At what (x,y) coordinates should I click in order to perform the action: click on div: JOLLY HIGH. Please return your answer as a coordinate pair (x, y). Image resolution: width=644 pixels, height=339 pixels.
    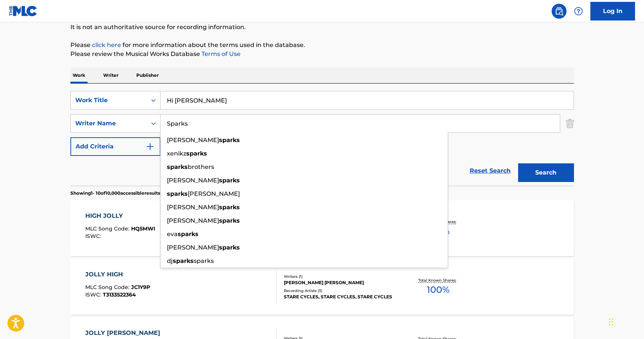
    Looking at the image, I should click on (117, 274).